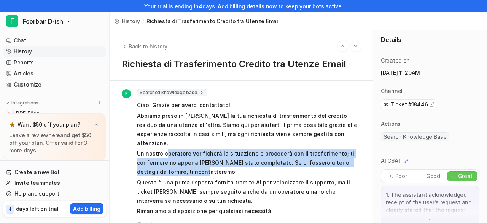 The width and height of the screenshot is (487, 223). What do you see at coordinates (248, 163) in the screenshot?
I see `p: Un nostro operatore verificherà la situazione e procederà con il trasferimento; ti confermeremo a...` at bounding box center [248, 163].